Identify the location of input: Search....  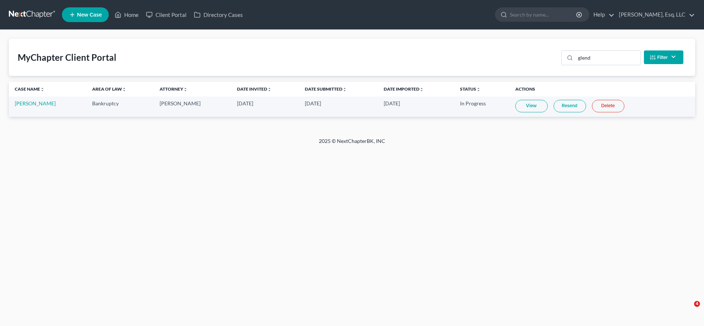
(608, 58).